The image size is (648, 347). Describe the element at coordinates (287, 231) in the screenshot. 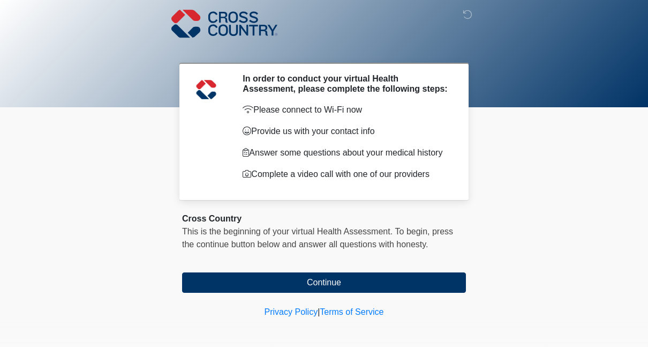

I see `span: This is the beginning of your virtual Health Assessment.` at that location.